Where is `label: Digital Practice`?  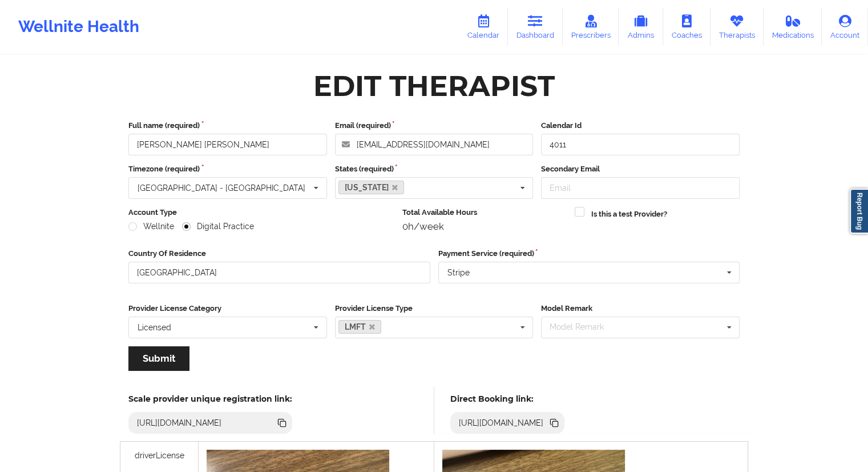
label: Digital Practice is located at coordinates (218, 226).